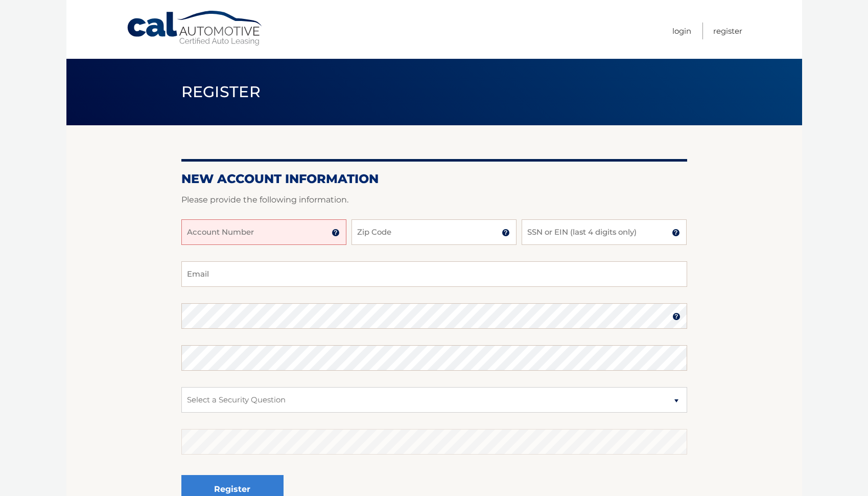  Describe the element at coordinates (681, 30) in the screenshot. I see `a: Login` at that location.